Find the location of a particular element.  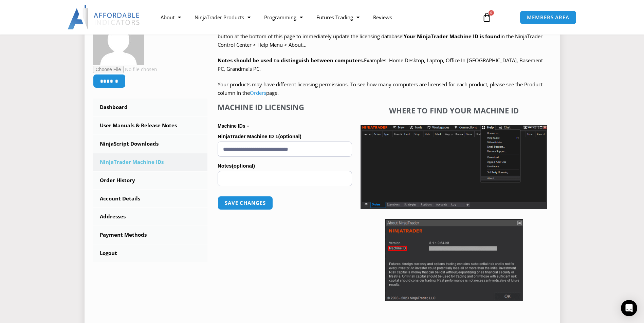

span: 0 is located at coordinates (491, 13).